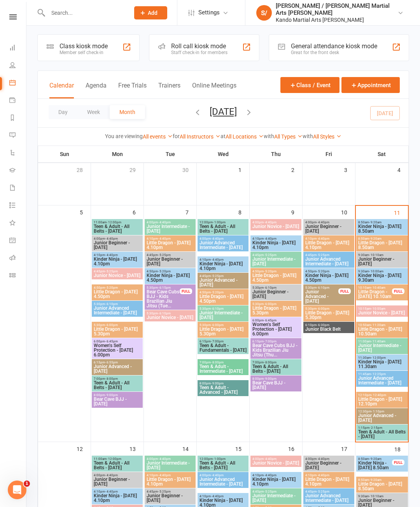 The width and height of the screenshot is (420, 507). I want to click on span: 8:00pm, so click(223, 384).